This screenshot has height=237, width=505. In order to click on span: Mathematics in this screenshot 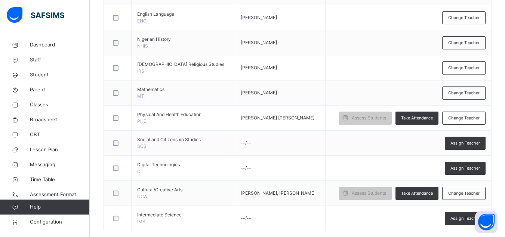, I will do `click(183, 89)`.